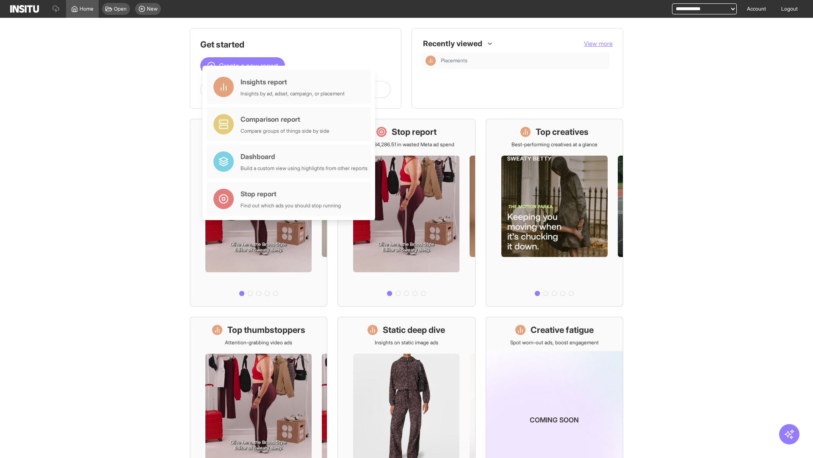 This screenshot has width=813, height=458. What do you see at coordinates (285, 119) in the screenshot?
I see `div: Comparison report` at bounding box center [285, 119].